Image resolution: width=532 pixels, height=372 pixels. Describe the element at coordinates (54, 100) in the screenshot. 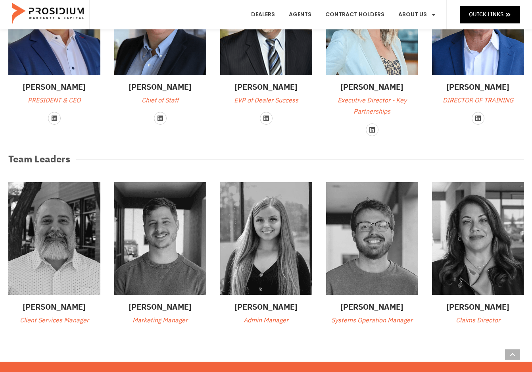

I see `p: PRESIDENT & CEO` at that location.